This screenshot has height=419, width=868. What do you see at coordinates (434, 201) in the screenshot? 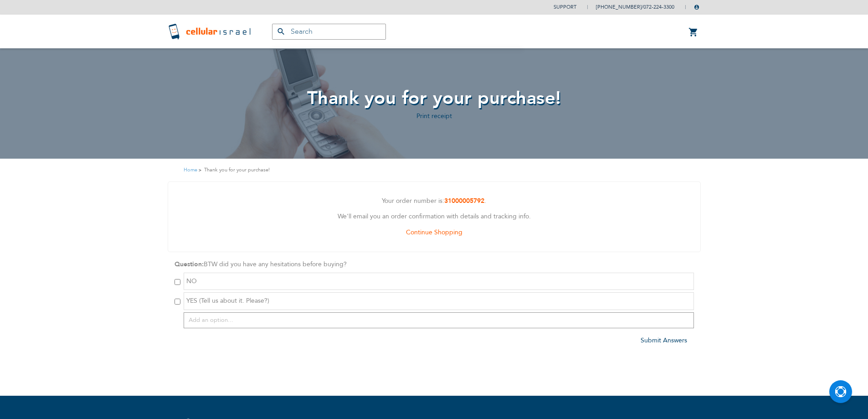
I see `p: Your order number is: .` at bounding box center [434, 201].